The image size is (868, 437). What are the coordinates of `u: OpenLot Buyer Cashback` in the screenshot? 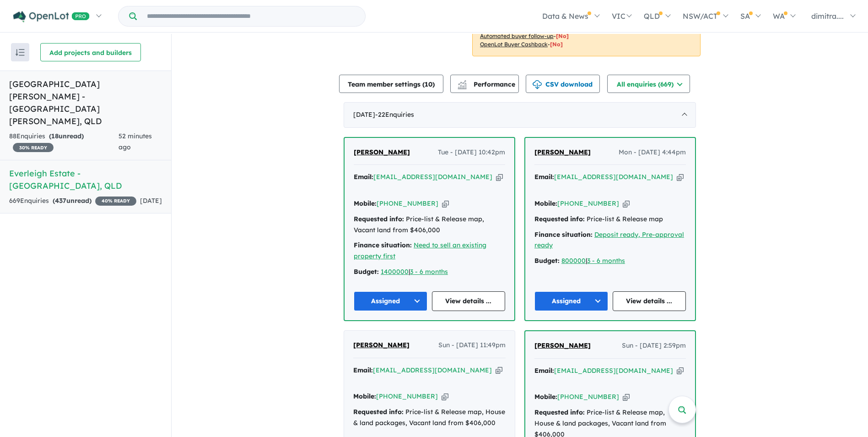 It's located at (514, 44).